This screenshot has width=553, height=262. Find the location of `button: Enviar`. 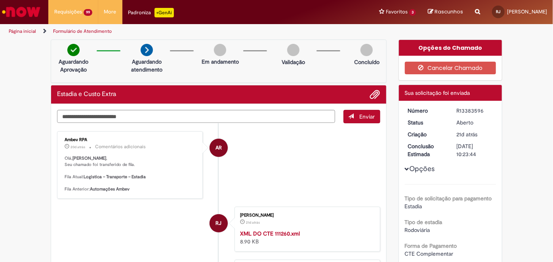

button: Enviar is located at coordinates (361, 117).